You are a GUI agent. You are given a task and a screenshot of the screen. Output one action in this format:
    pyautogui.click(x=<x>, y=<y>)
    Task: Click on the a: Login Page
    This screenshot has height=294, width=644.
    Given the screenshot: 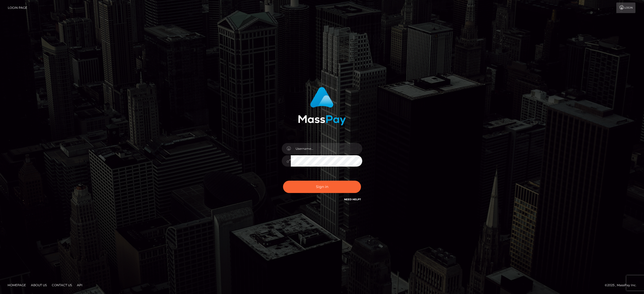 What is the action you would take?
    pyautogui.click(x=17, y=8)
    